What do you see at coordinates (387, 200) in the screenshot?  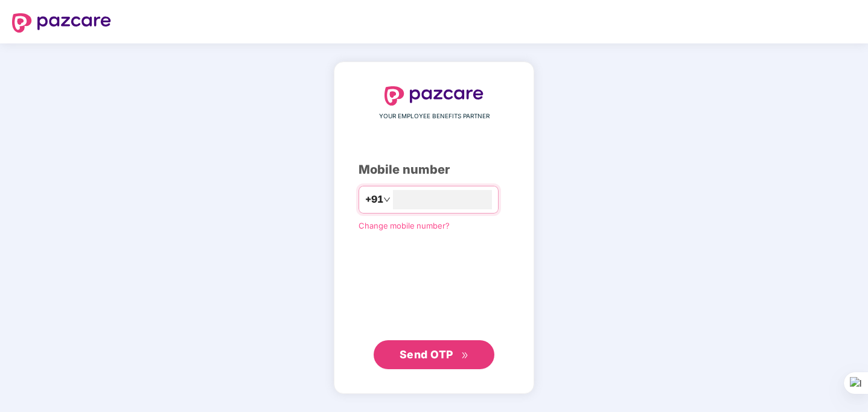 I see `span: down` at bounding box center [387, 200].